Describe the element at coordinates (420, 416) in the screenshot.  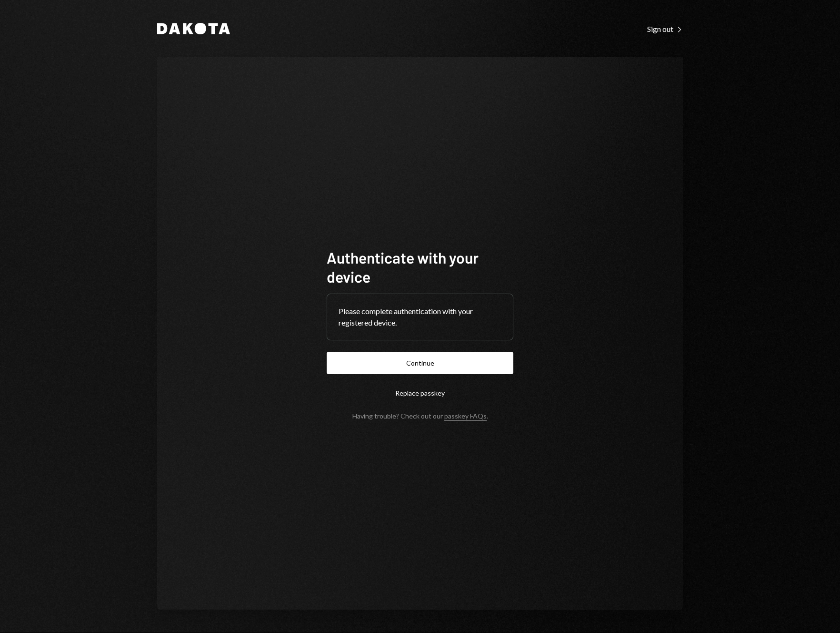
I see `div: Having trouble? Check out our .` at that location.